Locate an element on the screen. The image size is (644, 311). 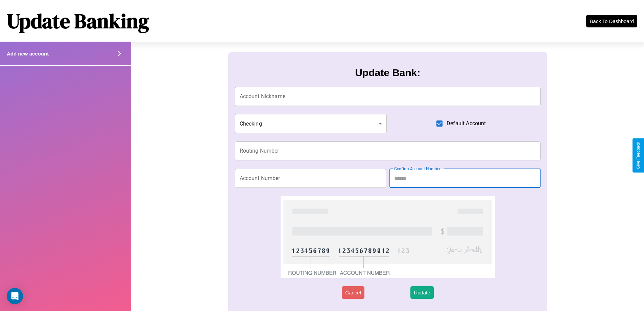
span: Default Account is located at coordinates (466, 124).